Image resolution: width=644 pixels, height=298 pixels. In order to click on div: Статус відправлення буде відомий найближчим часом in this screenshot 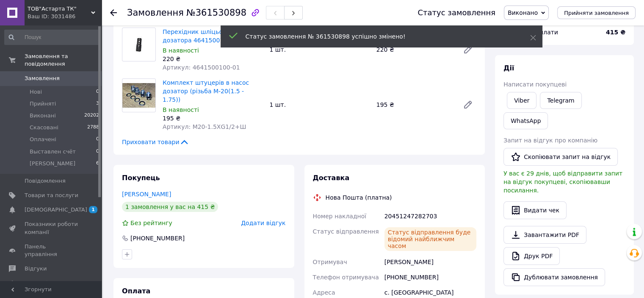, I will do `click(430, 239)`.